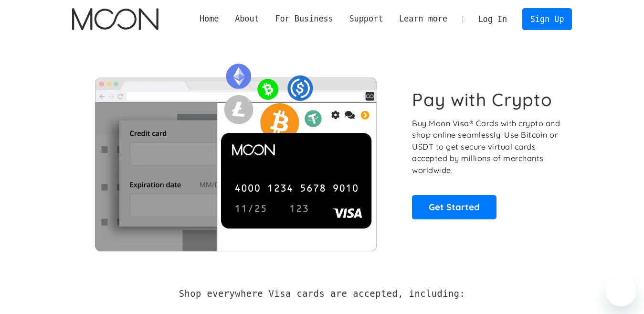 This screenshot has height=314, width=644. What do you see at coordinates (209, 19) in the screenshot?
I see `a: Home` at bounding box center [209, 19].